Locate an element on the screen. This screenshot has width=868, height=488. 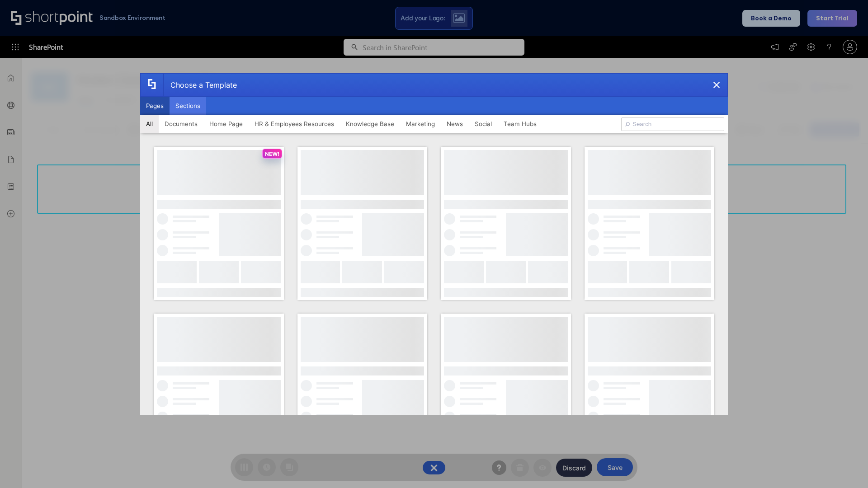
button: Marketing is located at coordinates (421, 124).